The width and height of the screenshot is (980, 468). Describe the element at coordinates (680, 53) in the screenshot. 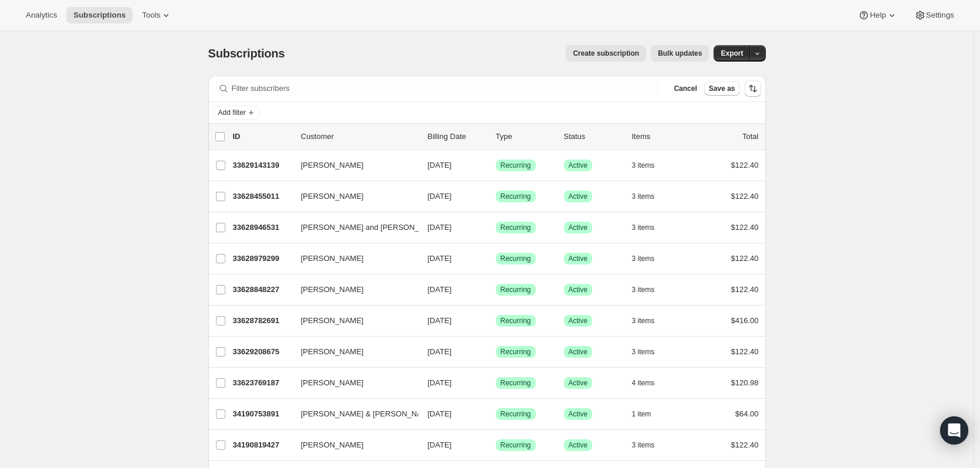

I see `span: Bulk updates` at that location.